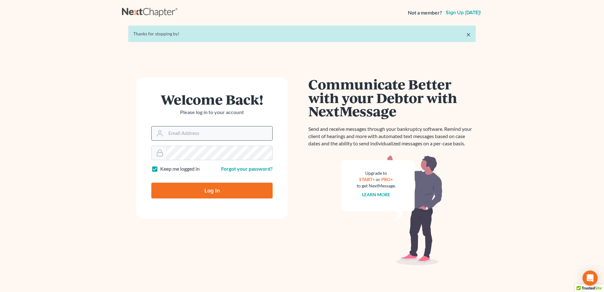 The width and height of the screenshot is (604, 292). I want to click on h1: Welcome Back!, so click(212, 99).